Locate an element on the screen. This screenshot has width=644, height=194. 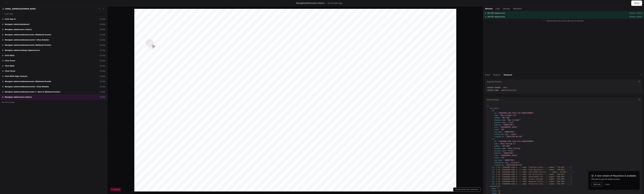
span: A new version of PlayerZero is available. is located at coordinates (616, 176).